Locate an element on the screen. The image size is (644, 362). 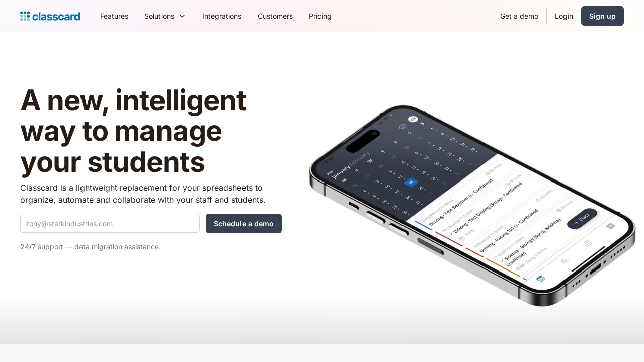
a: Integrations is located at coordinates (222, 15).